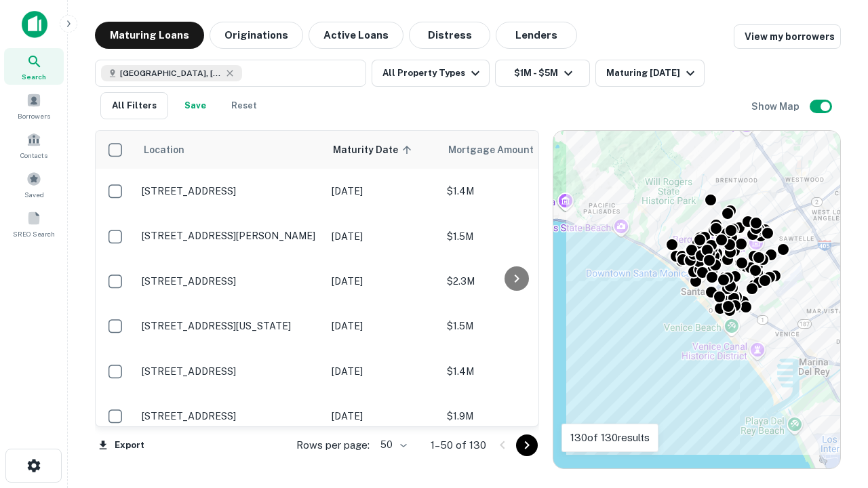 The width and height of the screenshot is (868, 488). What do you see at coordinates (34, 145) in the screenshot?
I see `div: Contacts` at bounding box center [34, 145].